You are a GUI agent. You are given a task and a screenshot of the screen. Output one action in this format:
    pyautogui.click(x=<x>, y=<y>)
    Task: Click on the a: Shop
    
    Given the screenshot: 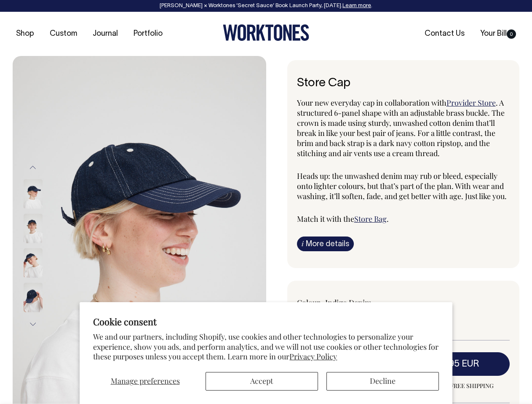 What is the action you would take?
    pyautogui.click(x=25, y=34)
    